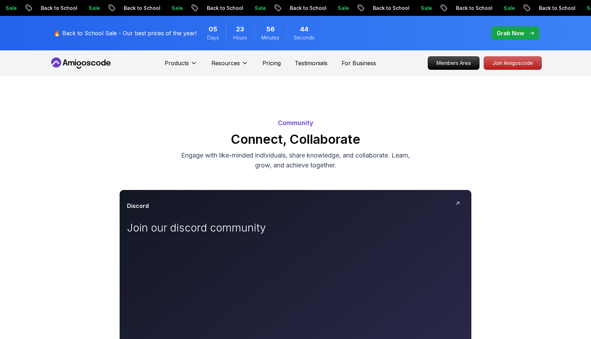 The height and width of the screenshot is (339, 591). Describe the element at coordinates (213, 29) in the screenshot. I see `span: 5 Days` at that location.